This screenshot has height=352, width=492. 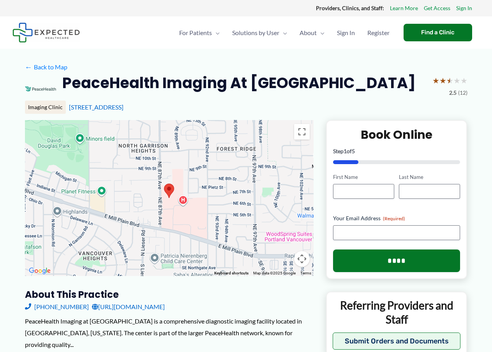 I want to click on a: Terms (opens in new tab), so click(x=306, y=273).